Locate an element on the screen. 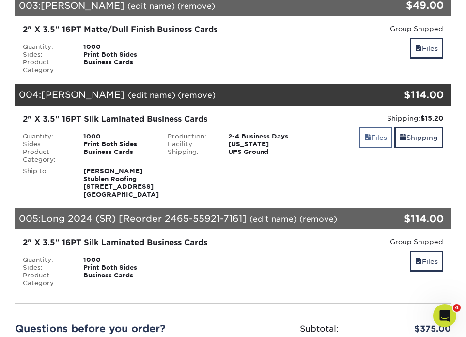 The image size is (466, 337). strong: $15.20 is located at coordinates (431, 118).